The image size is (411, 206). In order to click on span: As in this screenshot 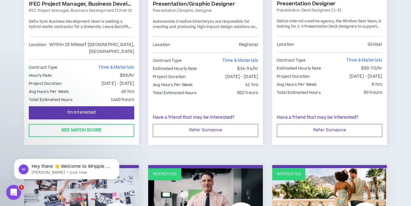, I will do `click(155, 21)`.